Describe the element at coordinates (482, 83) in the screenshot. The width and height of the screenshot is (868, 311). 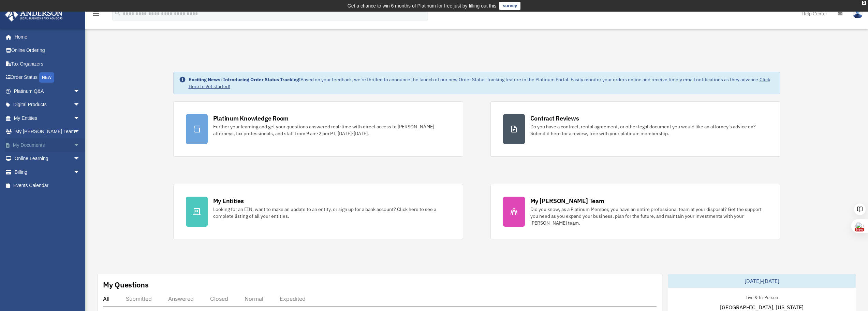
I see `div: Based on your feedback, we're thrilled to announce the launch of our new Order Status Tracking fe...` at that location.